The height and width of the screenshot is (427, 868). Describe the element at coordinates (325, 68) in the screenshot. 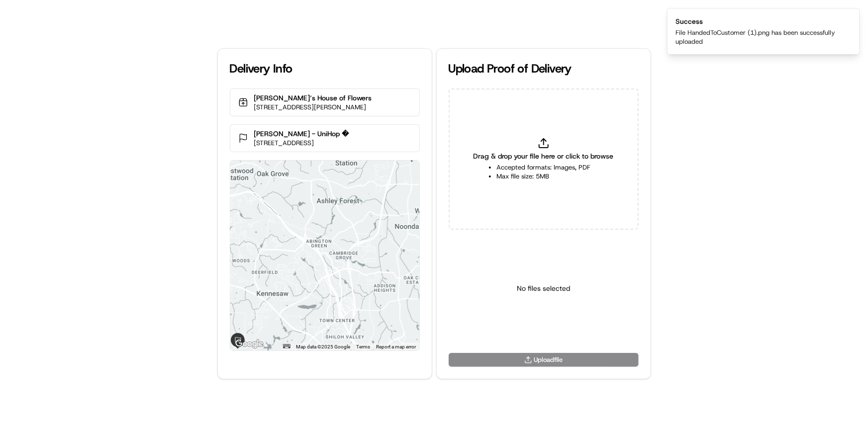

I see `div: Delivery Info` at that location.